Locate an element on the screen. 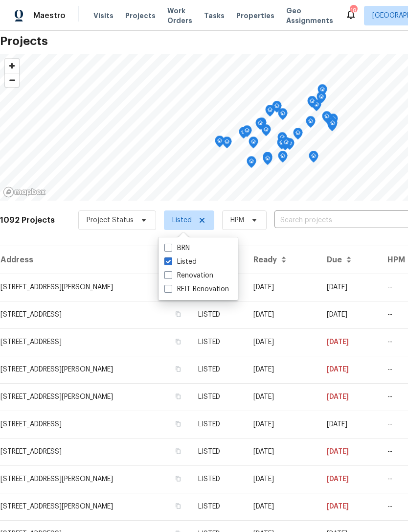 Image resolution: width=408 pixels, height=532 pixels. th: Due is located at coordinates (350, 260).